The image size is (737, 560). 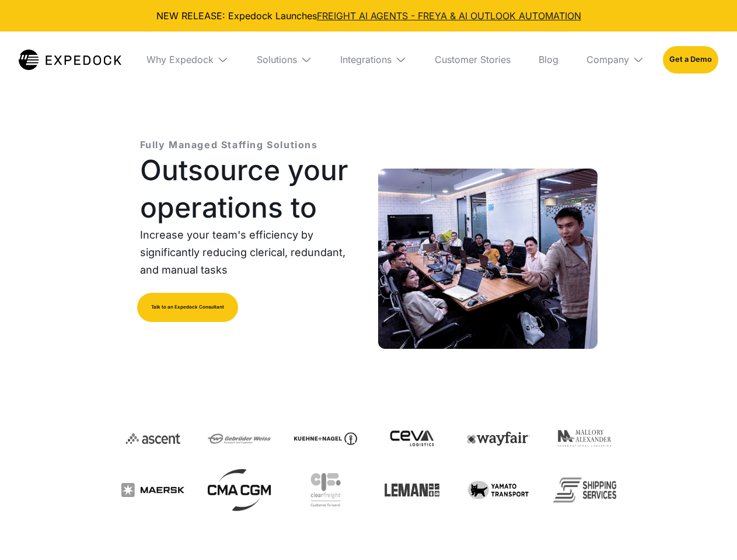 What do you see at coordinates (473, 59) in the screenshot?
I see `a: Customer Stories` at bounding box center [473, 59].